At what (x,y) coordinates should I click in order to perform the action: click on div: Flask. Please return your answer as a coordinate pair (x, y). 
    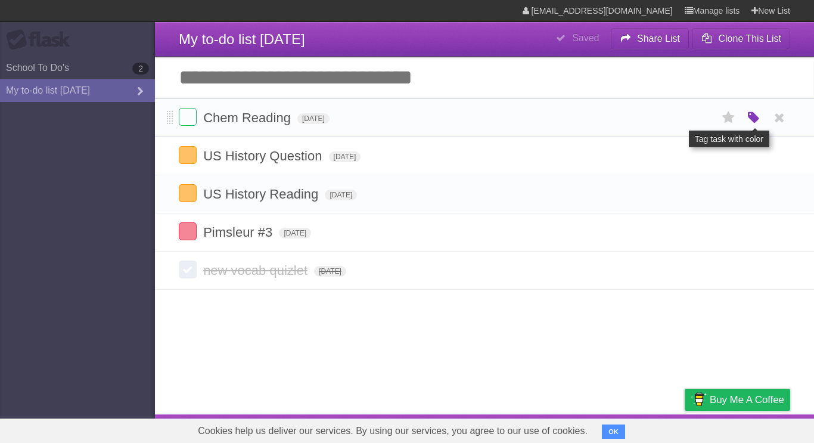
    Looking at the image, I should click on (42, 40).